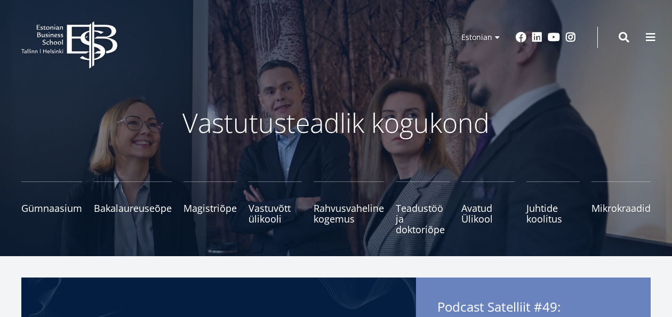  Describe the element at coordinates (275, 208) in the screenshot. I see `a: Vastuvõtt ülikooli` at that location.